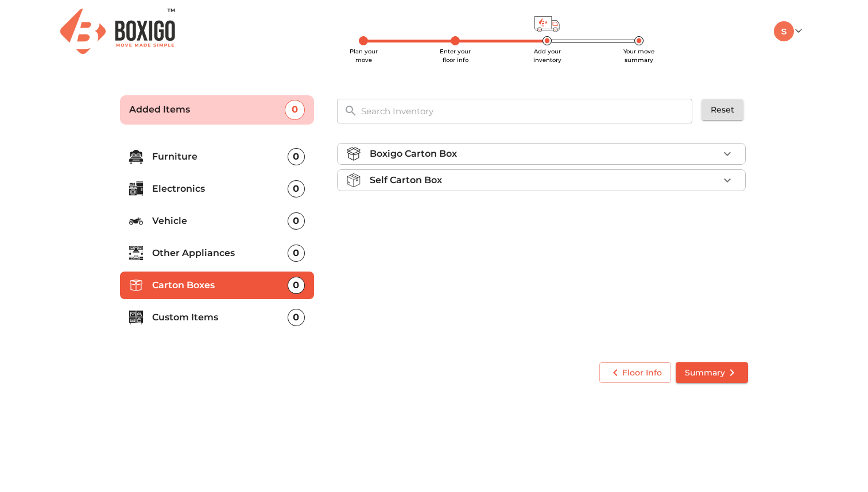 The height and width of the screenshot is (492, 868). I want to click on button: Floor Info, so click(634, 373).